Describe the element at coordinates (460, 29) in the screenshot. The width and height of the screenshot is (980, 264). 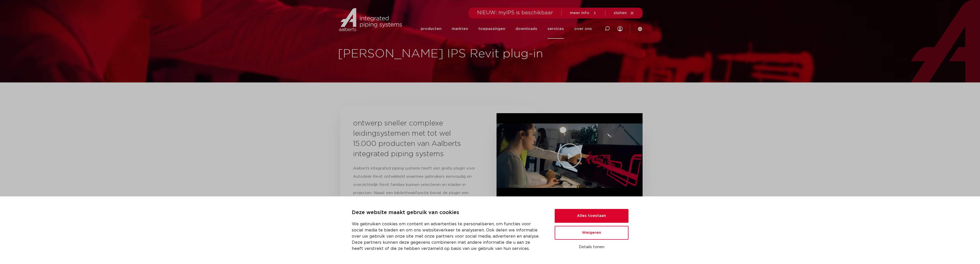
I see `a: markten` at that location.